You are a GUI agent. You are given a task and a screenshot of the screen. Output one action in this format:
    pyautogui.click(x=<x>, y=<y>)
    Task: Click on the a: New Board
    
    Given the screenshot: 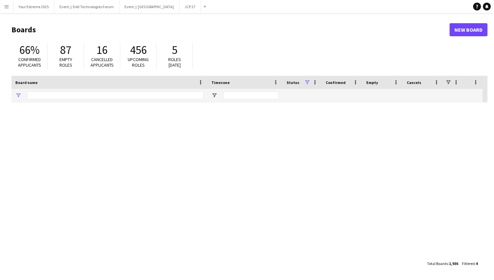 What is the action you would take?
    pyautogui.click(x=469, y=30)
    